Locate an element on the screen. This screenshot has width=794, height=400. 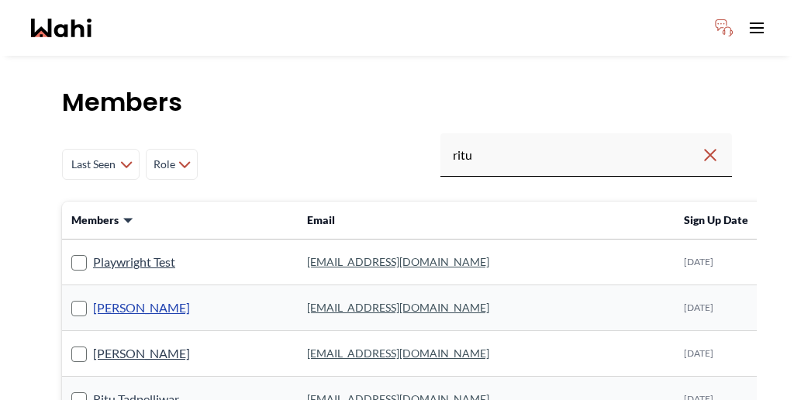
button: Clear search is located at coordinates (710, 155).